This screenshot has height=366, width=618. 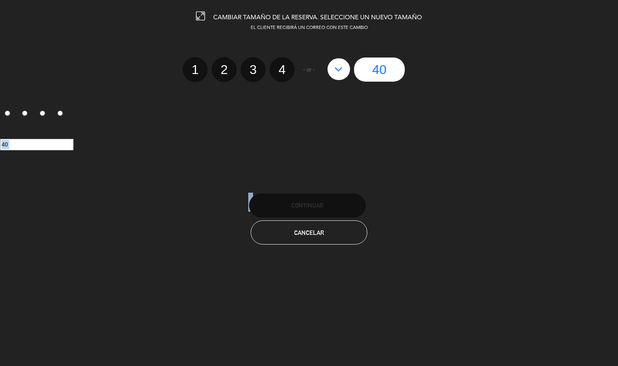 I want to click on button: Continuar, so click(x=307, y=205).